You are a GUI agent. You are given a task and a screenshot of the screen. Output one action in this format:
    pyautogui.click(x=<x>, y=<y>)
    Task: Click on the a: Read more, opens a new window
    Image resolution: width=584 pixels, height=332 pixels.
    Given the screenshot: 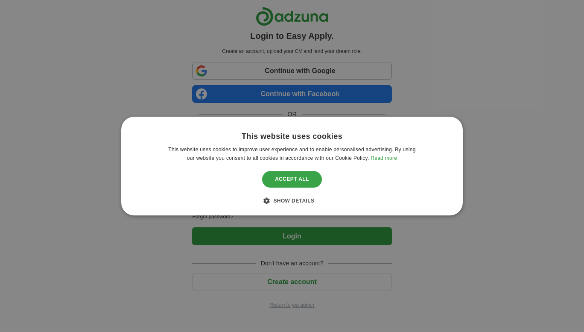 What is the action you would take?
    pyautogui.click(x=384, y=158)
    